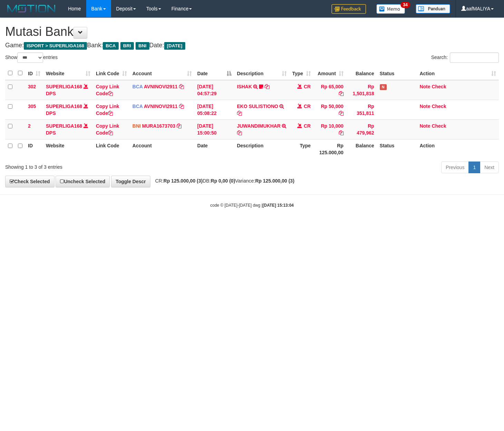  Describe the element at coordinates (162, 149) in the screenshot. I see `th: Account` at that location.